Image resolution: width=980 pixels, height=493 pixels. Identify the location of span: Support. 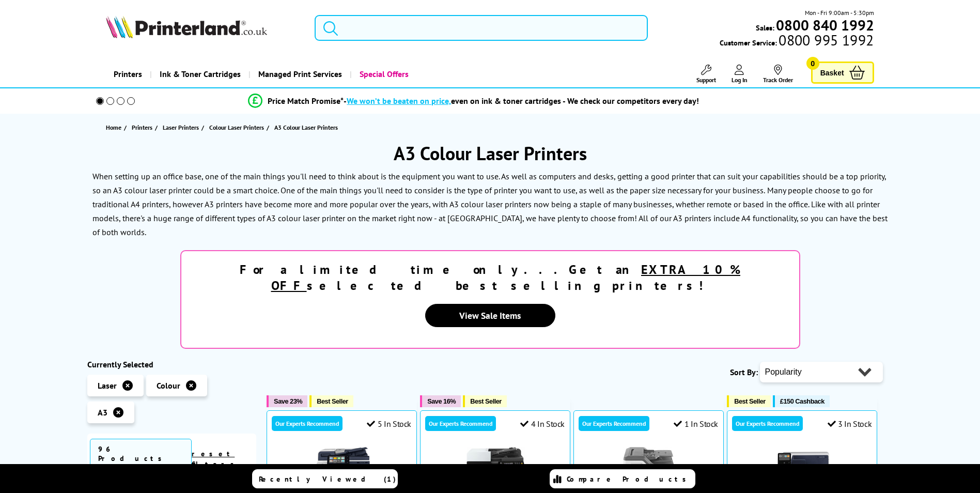
(706, 80).